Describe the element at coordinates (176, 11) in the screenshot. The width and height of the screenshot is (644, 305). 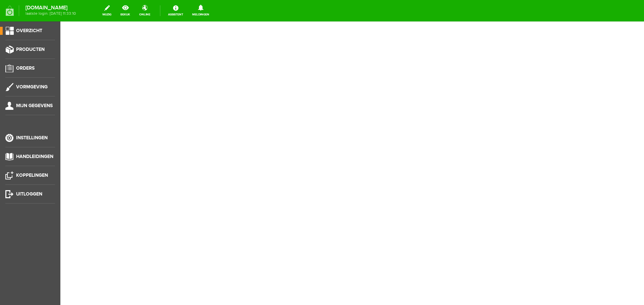
I see `a: Assistent` at that location.